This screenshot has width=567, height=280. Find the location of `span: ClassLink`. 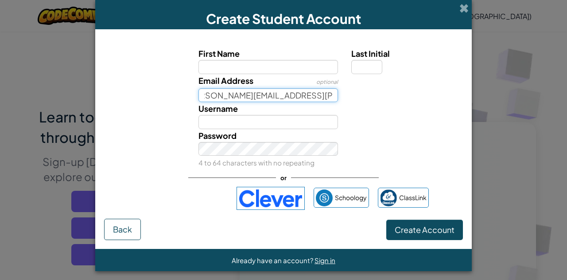

span: ClassLink is located at coordinates (413, 197).